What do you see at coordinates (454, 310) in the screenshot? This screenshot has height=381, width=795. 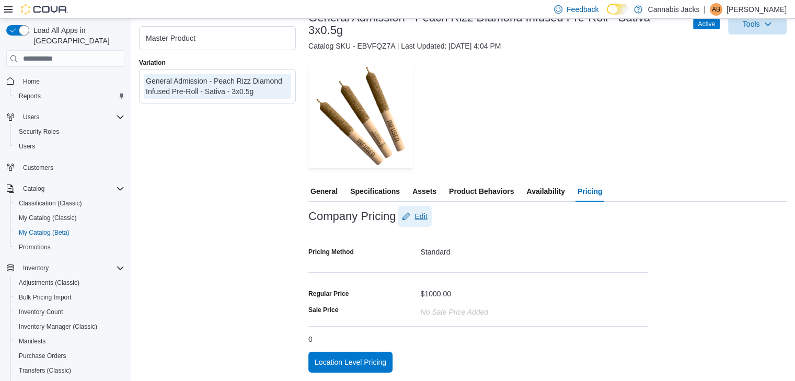 I see `div: No Sale Price added` at bounding box center [454, 310].